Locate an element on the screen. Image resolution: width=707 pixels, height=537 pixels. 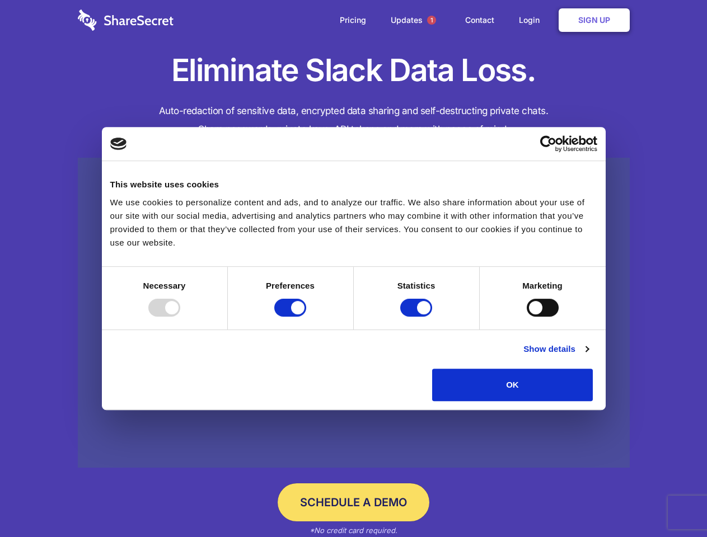
a: Pricing is located at coordinates (352, 20).